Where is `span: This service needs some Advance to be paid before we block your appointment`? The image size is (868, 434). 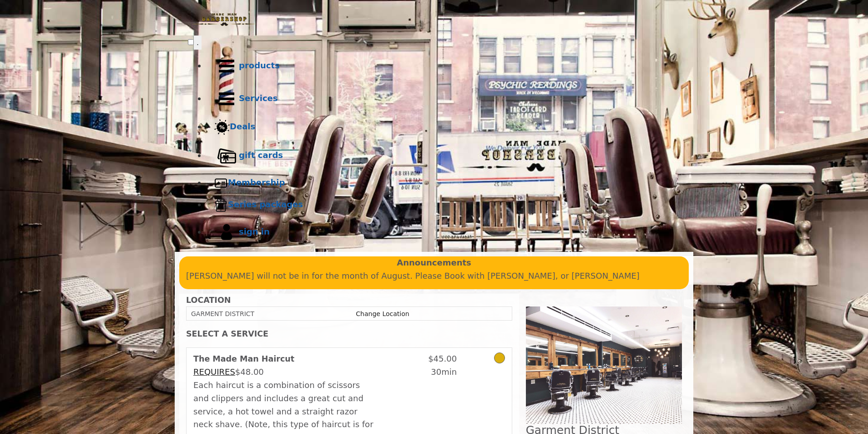 span: This service needs some Advance to be paid before we block your appointment is located at coordinates (214, 372).